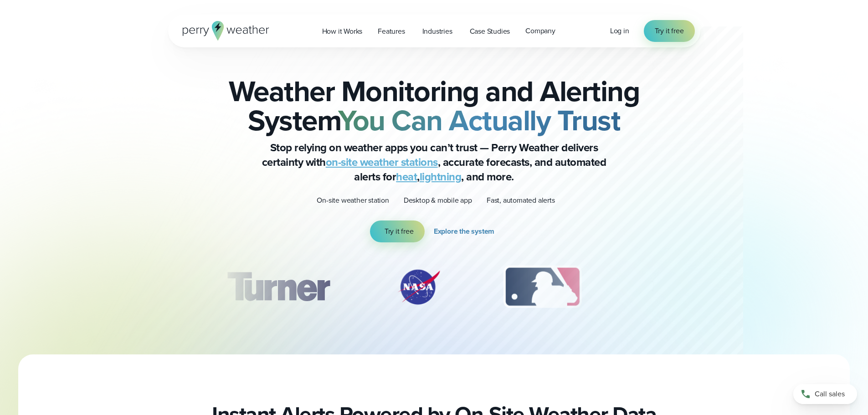 The height and width of the screenshot is (415, 868). What do you see at coordinates (464, 232) in the screenshot?
I see `span: Explore the system` at bounding box center [464, 232].